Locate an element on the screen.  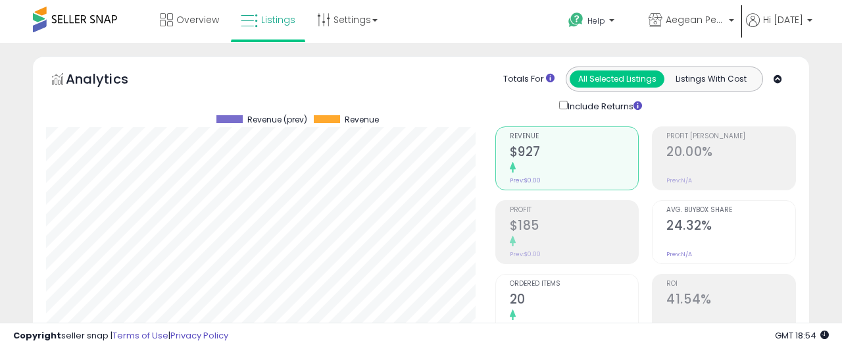
span: Listings is located at coordinates (278, 20).